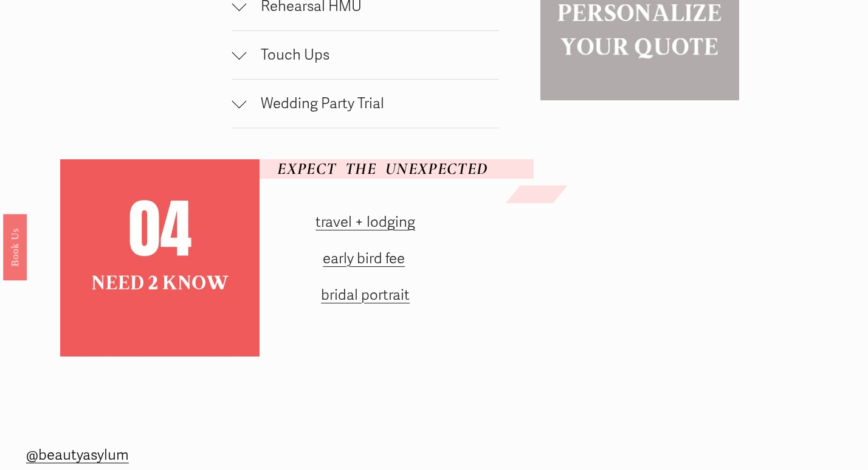  What do you see at coordinates (365, 55) in the screenshot?
I see `button: Touch Ups` at bounding box center [365, 55].